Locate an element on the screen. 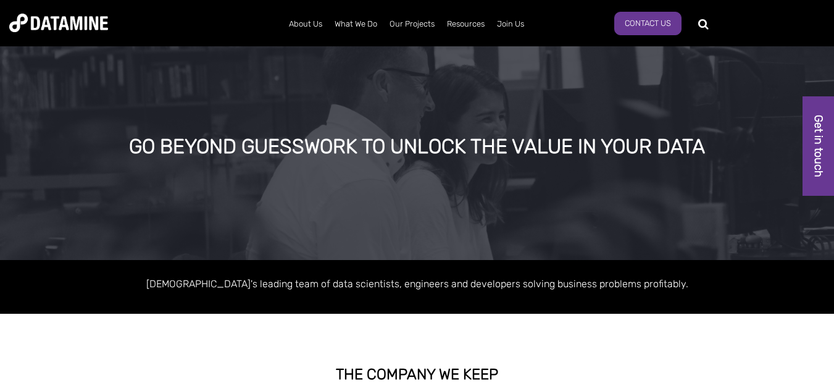 Image resolution: width=834 pixels, height=391 pixels. a: About Us is located at coordinates (306, 24).